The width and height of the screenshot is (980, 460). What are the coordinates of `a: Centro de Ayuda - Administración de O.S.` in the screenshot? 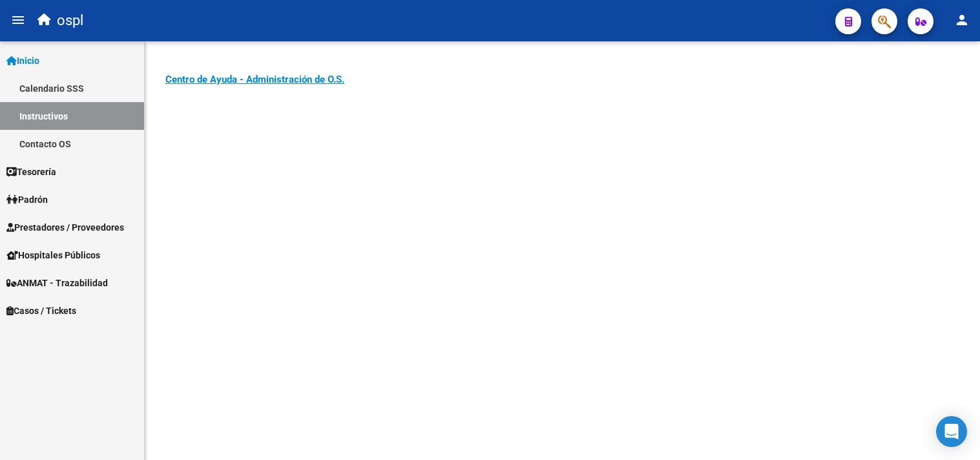 It's located at (255, 80).